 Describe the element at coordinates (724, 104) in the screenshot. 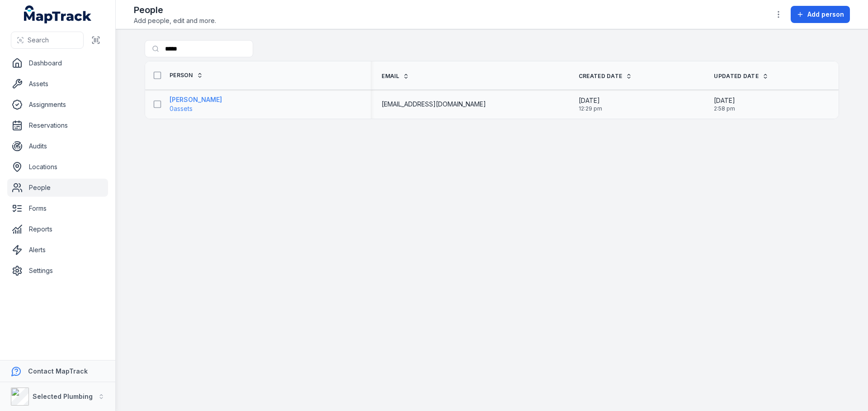

I see `time: 7/24/2025, 2:58:21 PM` at that location.